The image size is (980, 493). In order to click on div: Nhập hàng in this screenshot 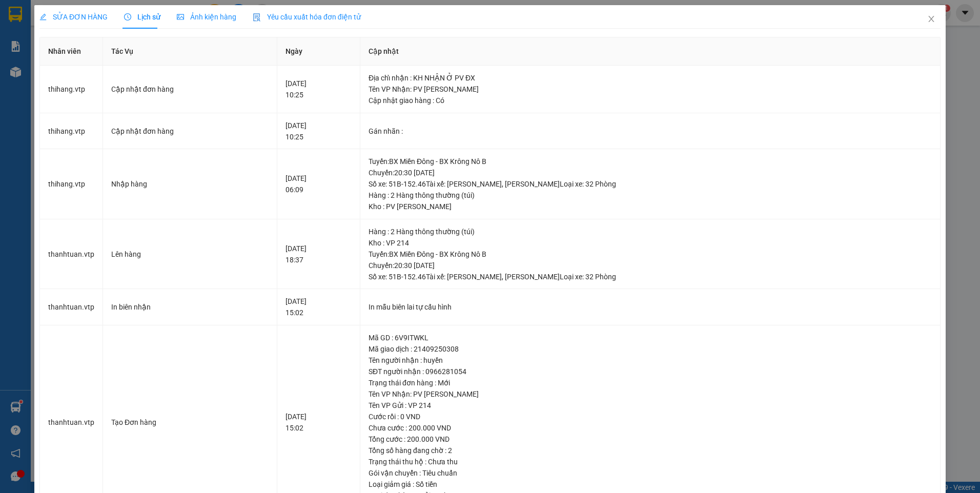, I will do `click(189, 184)`.